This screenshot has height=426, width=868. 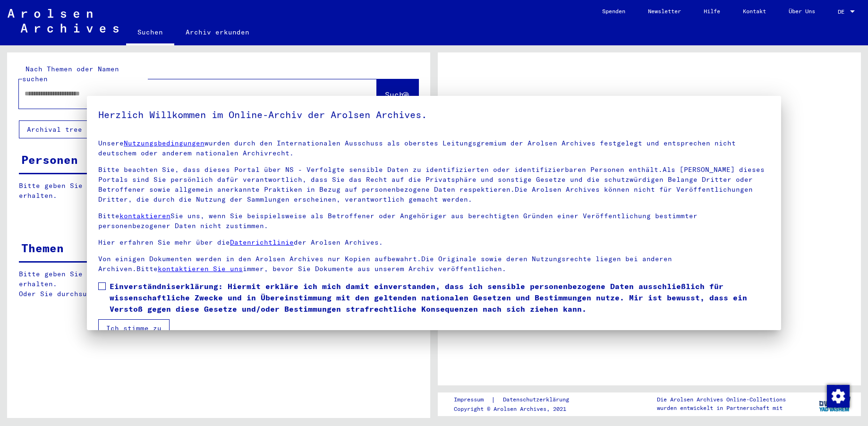 What do you see at coordinates (434, 115) in the screenshot?
I see `h5: Herzlich Willkommen im Online-Archiv der Arolsen Archives.` at bounding box center [434, 115].